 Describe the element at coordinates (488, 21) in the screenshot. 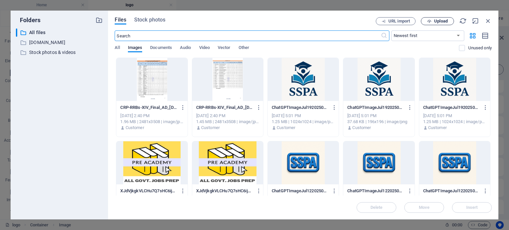

I see `i: Close` at that location.